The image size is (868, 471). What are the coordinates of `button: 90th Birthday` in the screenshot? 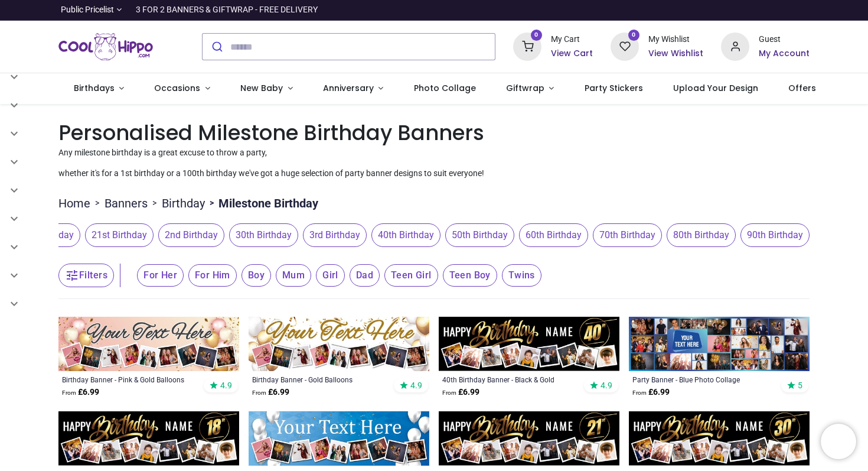 It's located at (772, 236).